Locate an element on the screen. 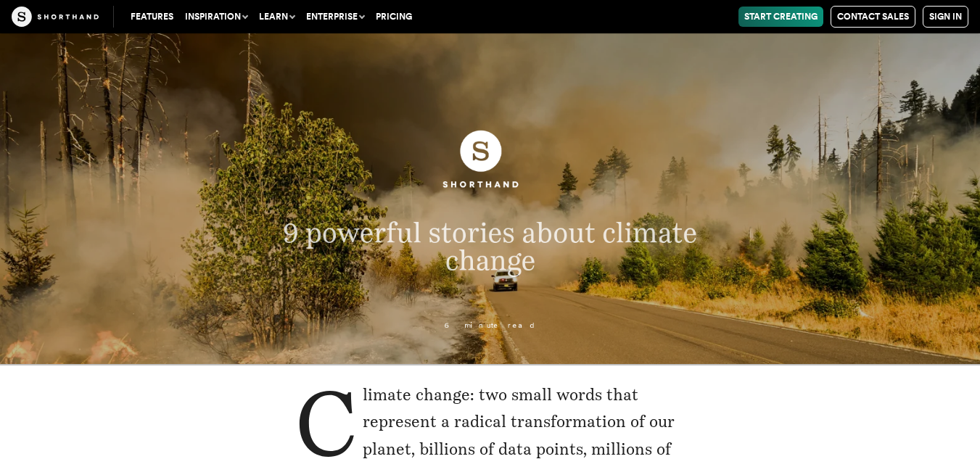 This screenshot has width=980, height=459. button: Enterprise is located at coordinates (335, 16).